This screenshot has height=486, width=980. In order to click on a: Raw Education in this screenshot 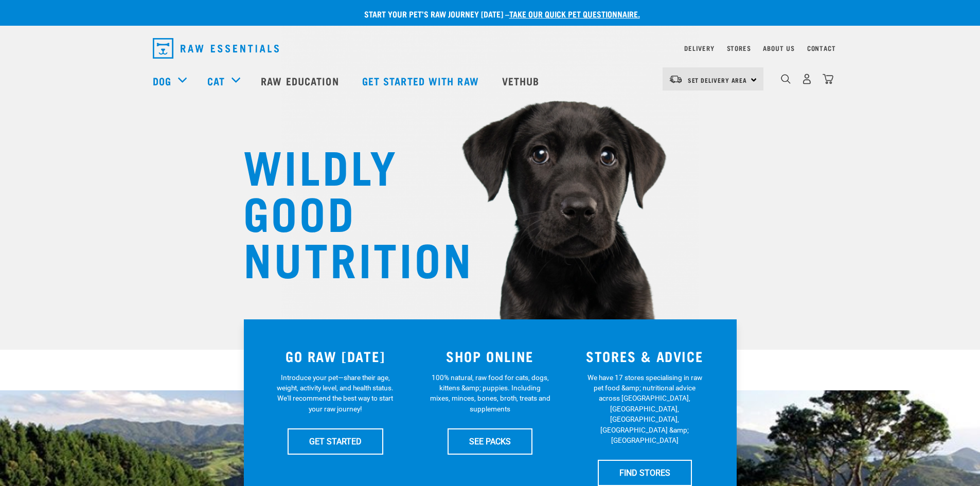, I will do `click(301, 81)`.